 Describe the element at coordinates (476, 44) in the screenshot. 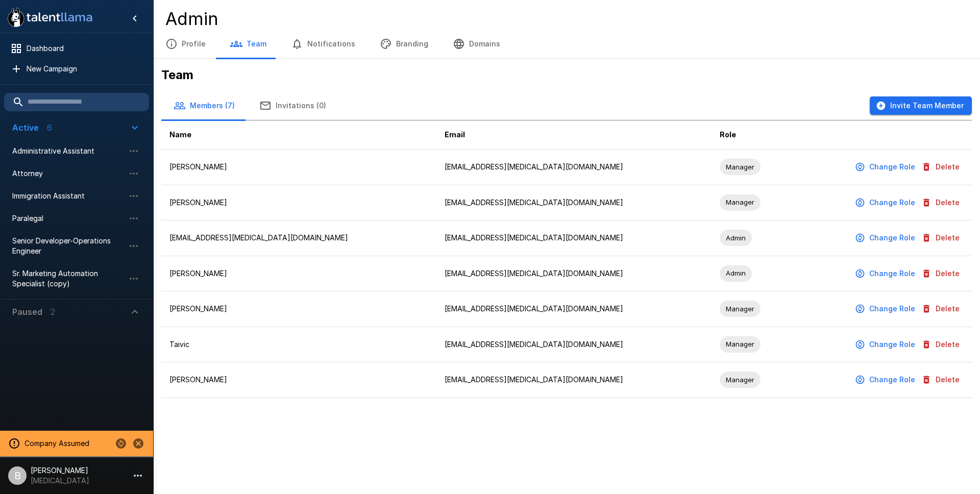

I see `button: Domains` at that location.